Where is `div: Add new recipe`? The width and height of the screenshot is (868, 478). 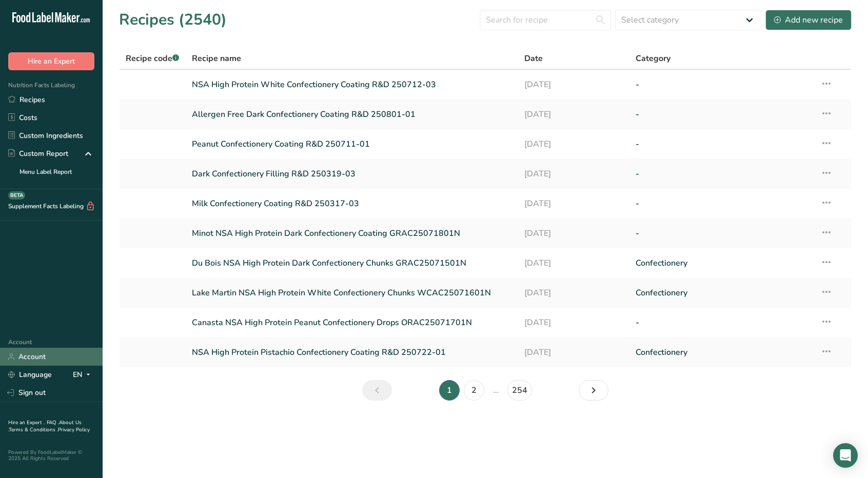
div: Add new recipe is located at coordinates (809, 20).